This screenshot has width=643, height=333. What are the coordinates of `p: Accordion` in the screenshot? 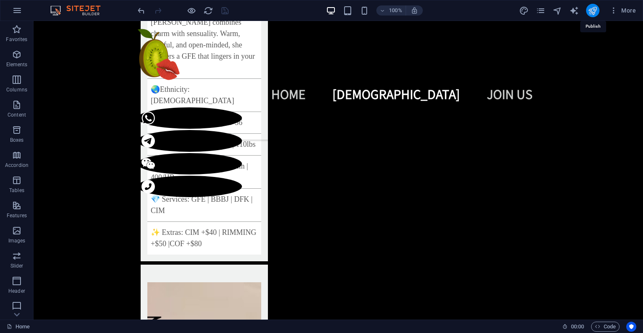 It's located at (17, 165).